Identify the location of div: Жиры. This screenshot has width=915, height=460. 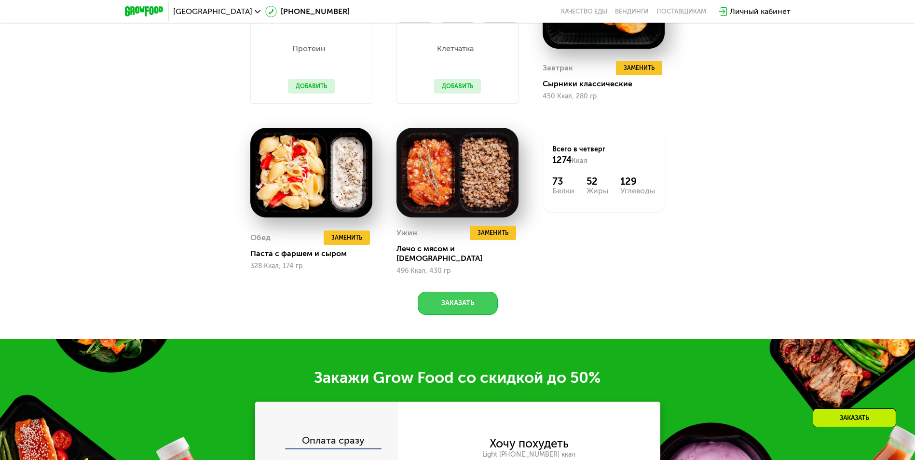
(597, 191).